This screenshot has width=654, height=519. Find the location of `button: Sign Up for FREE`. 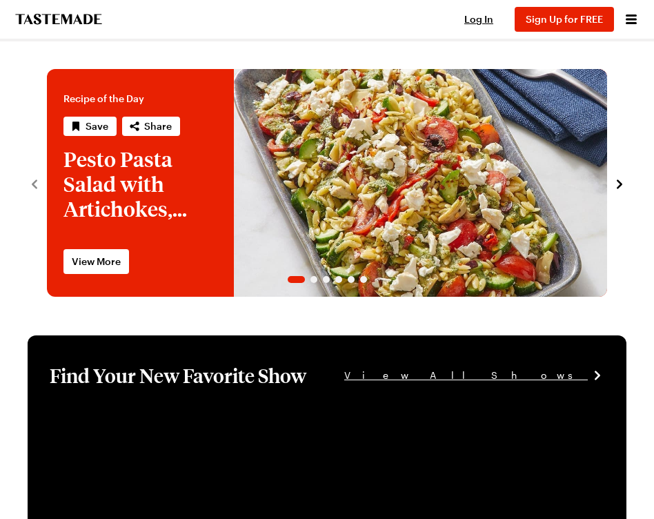

button: Sign Up for FREE is located at coordinates (564, 19).